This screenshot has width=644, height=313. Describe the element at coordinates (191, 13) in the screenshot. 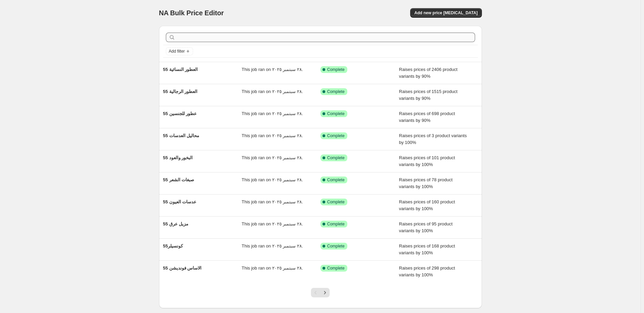

I see `span: NA Bulk Price Editor` at that location.